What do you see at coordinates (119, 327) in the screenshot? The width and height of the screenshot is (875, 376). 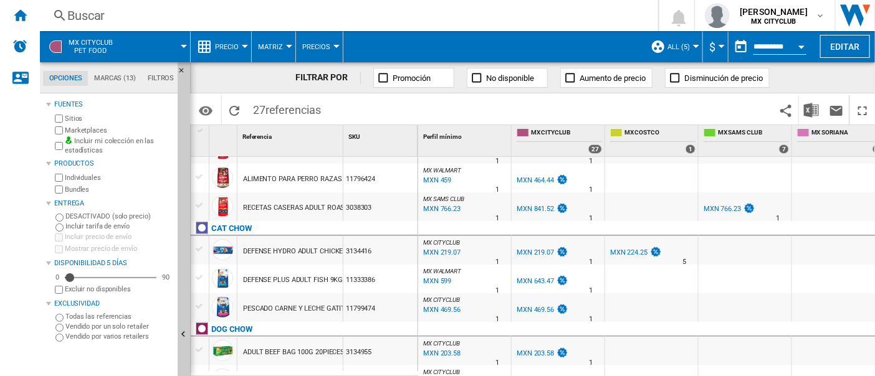 I see `label: Vendido por un solo retailer` at bounding box center [119, 327].